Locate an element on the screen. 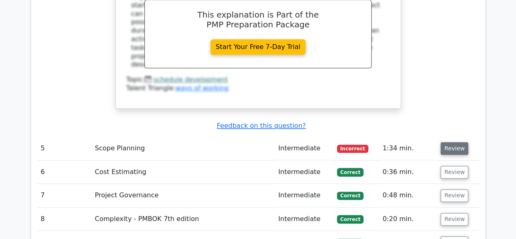  a: ways of working is located at coordinates (202, 88).